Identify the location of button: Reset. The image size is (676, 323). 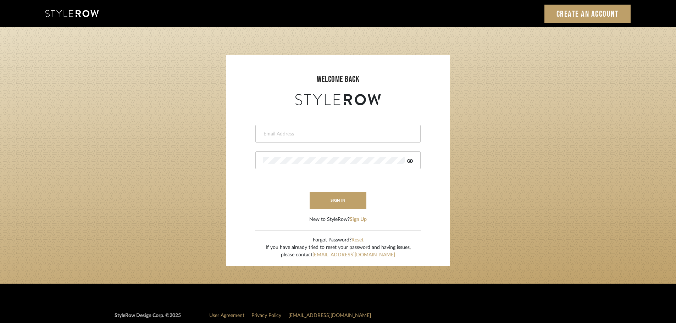
(358, 240).